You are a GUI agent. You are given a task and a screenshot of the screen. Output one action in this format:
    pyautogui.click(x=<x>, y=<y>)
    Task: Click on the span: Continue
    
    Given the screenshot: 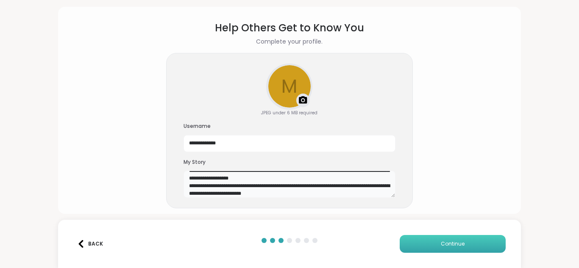 What is the action you would take?
    pyautogui.click(x=452, y=244)
    